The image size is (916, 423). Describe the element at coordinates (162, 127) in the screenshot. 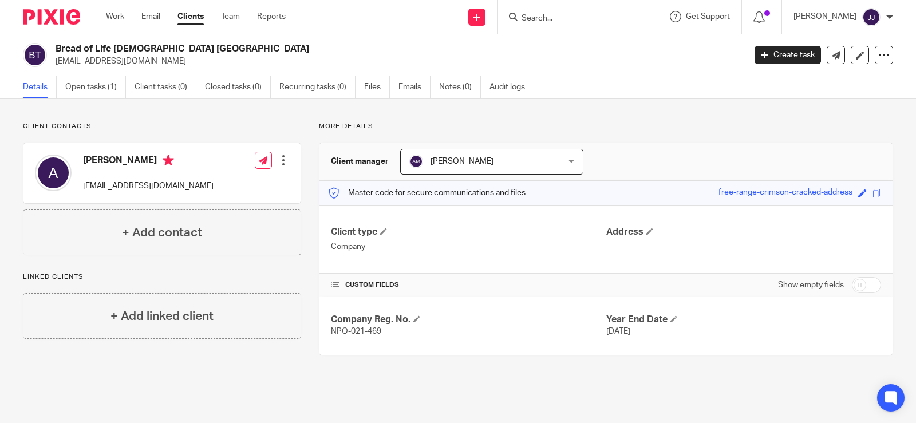

I see `p: Client contacts` at that location.